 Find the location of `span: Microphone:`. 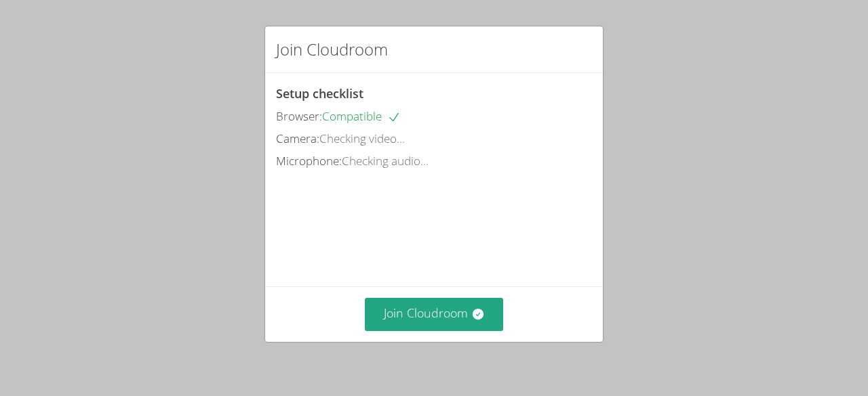

span: Microphone: is located at coordinates (308, 161).